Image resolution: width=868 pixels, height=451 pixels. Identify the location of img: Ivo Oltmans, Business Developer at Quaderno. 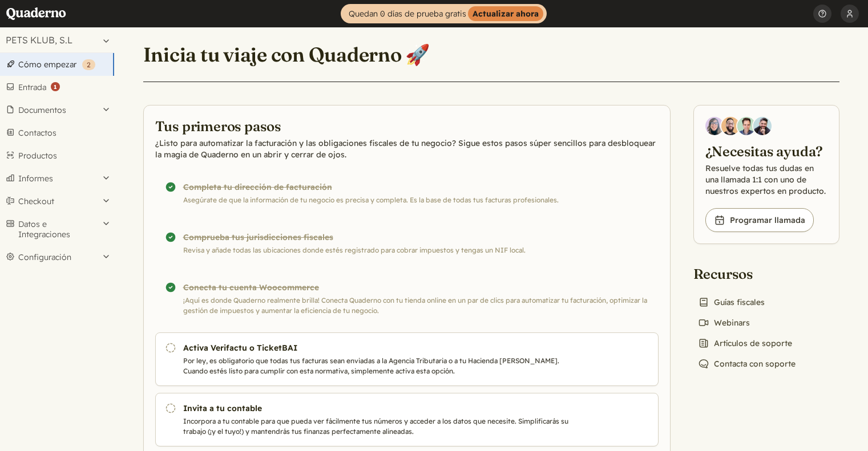
(746, 126).